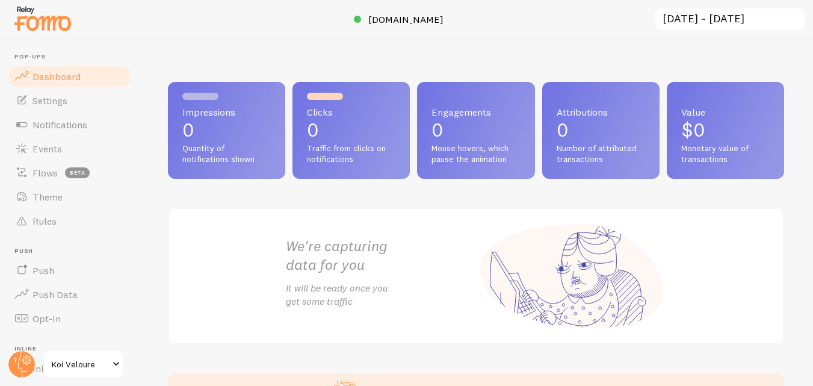  Describe the element at coordinates (47, 149) in the screenshot. I see `span: Events` at that location.